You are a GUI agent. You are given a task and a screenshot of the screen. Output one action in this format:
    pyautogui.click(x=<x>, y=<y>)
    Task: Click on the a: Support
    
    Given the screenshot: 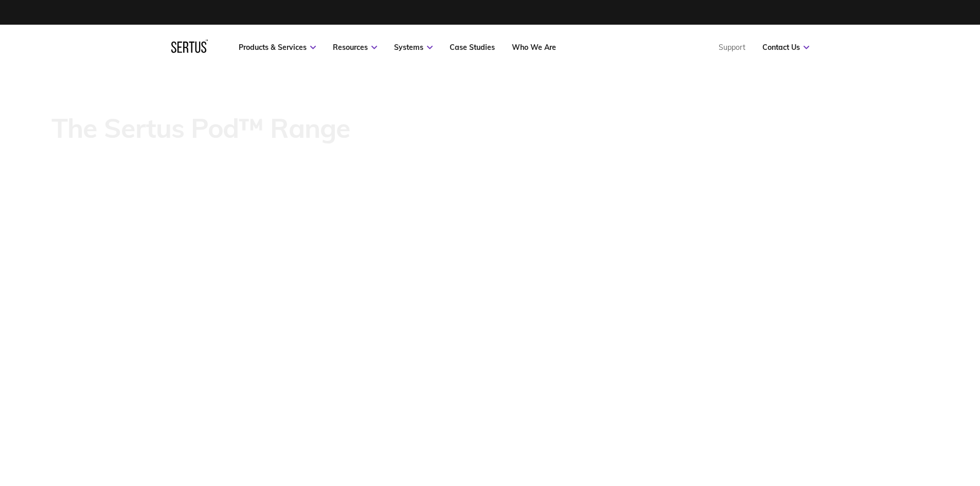 What is the action you would take?
    pyautogui.click(x=733, y=47)
    